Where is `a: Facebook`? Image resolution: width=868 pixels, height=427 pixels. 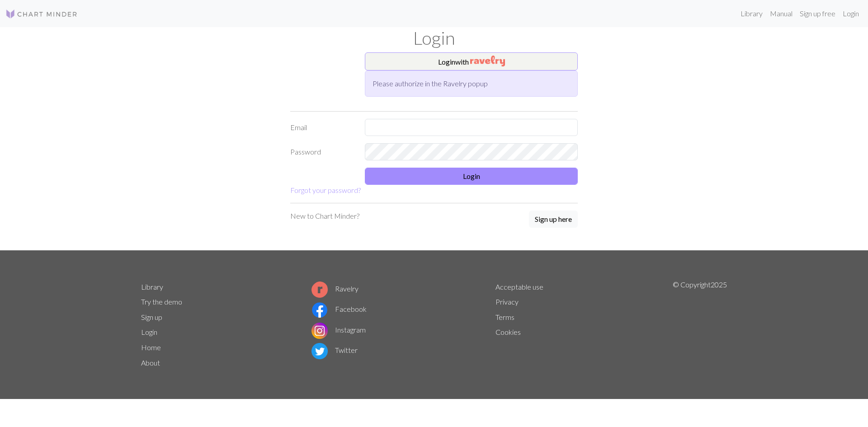
a: Facebook is located at coordinates (339, 309).